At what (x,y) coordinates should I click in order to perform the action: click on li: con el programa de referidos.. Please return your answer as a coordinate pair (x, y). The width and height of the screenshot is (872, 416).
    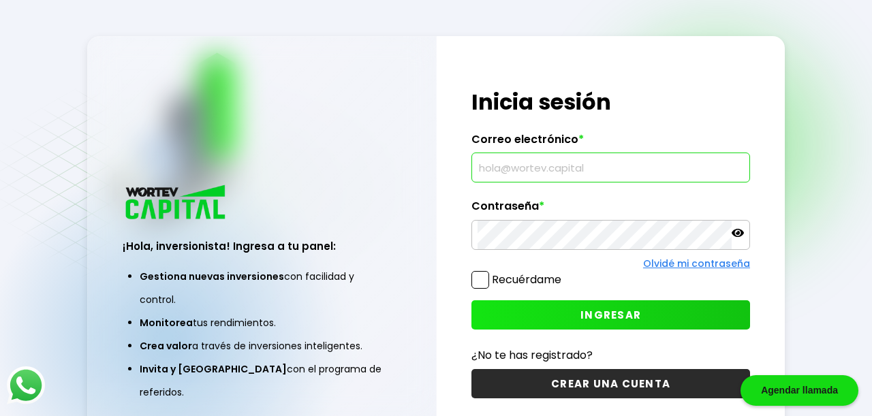
    Looking at the image, I should click on (262, 381).